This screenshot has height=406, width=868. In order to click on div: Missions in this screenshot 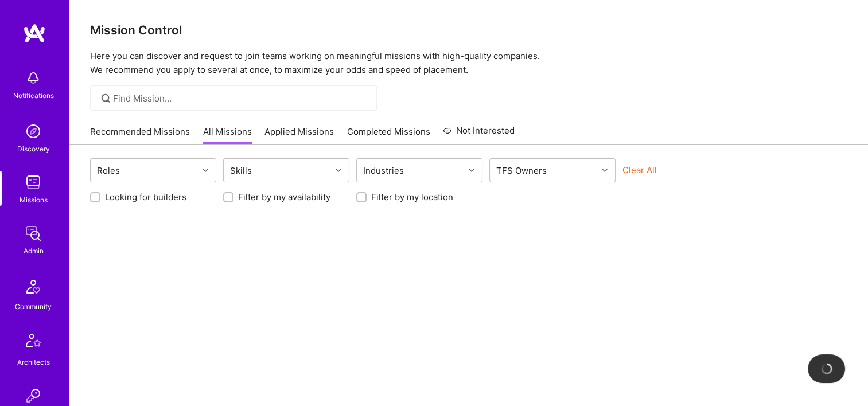, I will do `click(33, 200)`.